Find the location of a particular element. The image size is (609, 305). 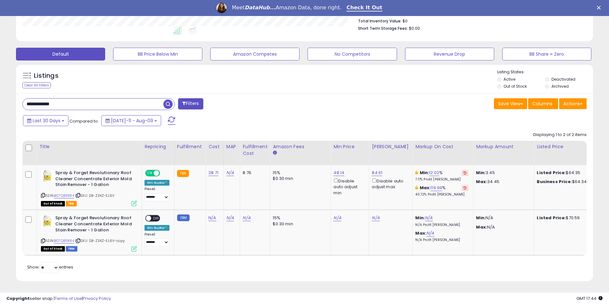

button: Last 30 Days is located at coordinates (46, 121).